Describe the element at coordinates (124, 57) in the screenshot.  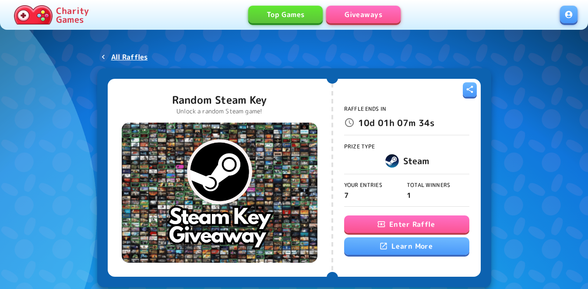
I see `a: All Raffles` at that location.